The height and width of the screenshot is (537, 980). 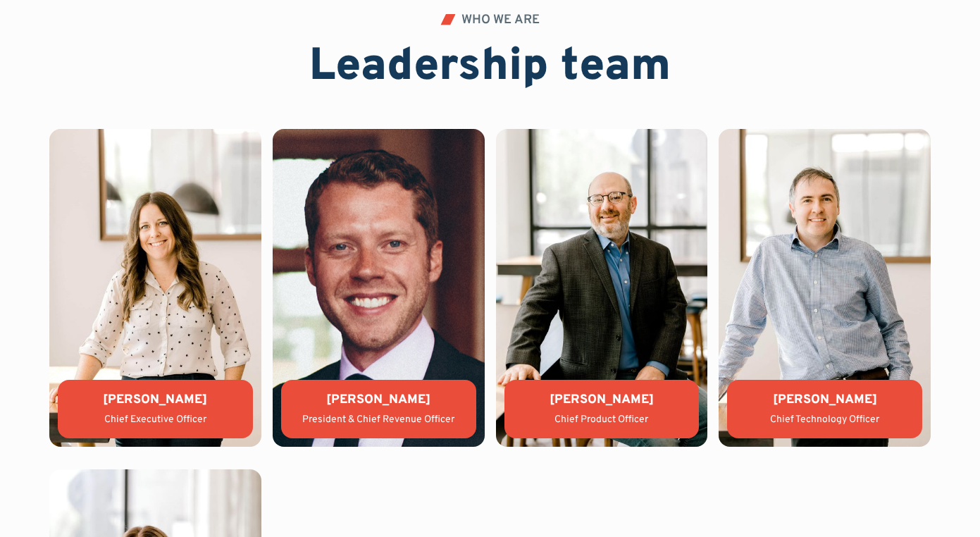 I want to click on div: WHO WE ARE, so click(x=500, y=20).